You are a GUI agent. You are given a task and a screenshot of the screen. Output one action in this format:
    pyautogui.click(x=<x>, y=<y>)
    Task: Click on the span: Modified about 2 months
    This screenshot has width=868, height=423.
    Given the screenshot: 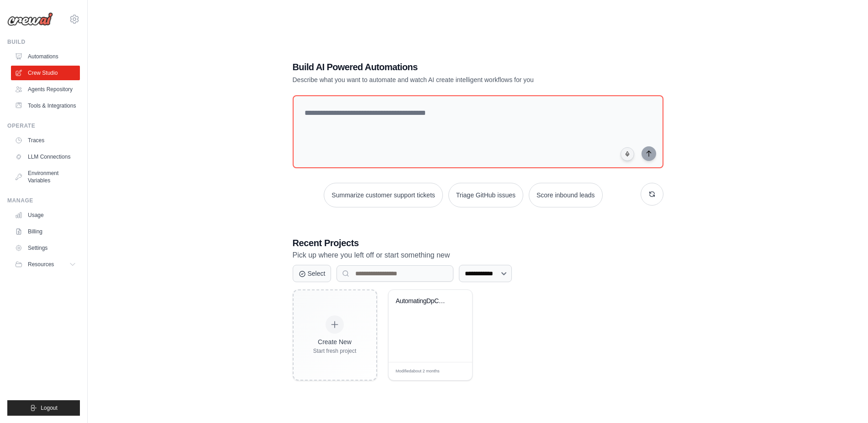 What is the action you would take?
    pyautogui.click(x=418, y=372)
    